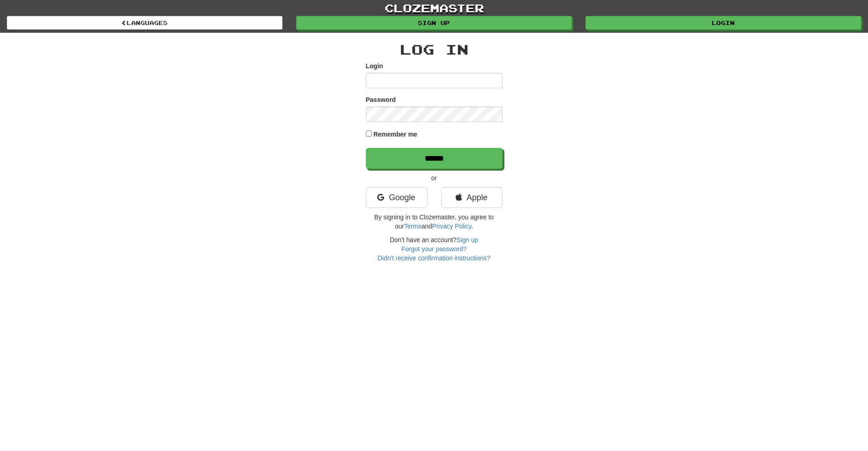  Describe the element at coordinates (451, 226) in the screenshot. I see `a: Privacy Policy` at that location.